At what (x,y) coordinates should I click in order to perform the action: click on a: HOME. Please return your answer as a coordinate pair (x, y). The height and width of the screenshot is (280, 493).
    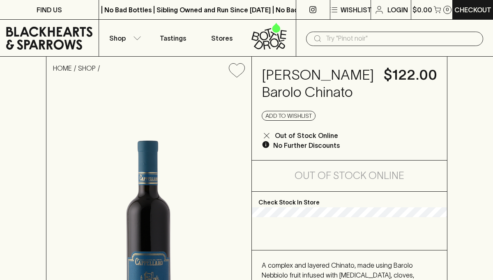
    Looking at the image, I should click on (62, 68).